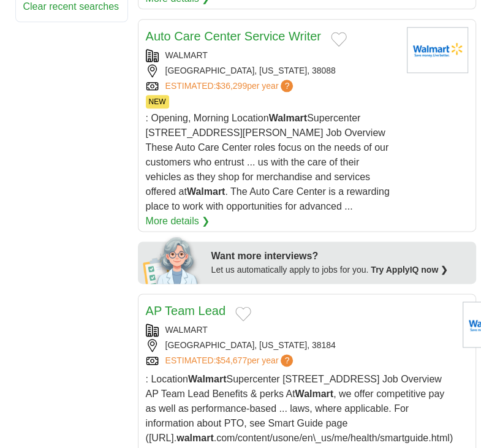 This screenshot has height=448, width=481. Describe the element at coordinates (185, 311) in the screenshot. I see `a: AP Team Lead` at that location.